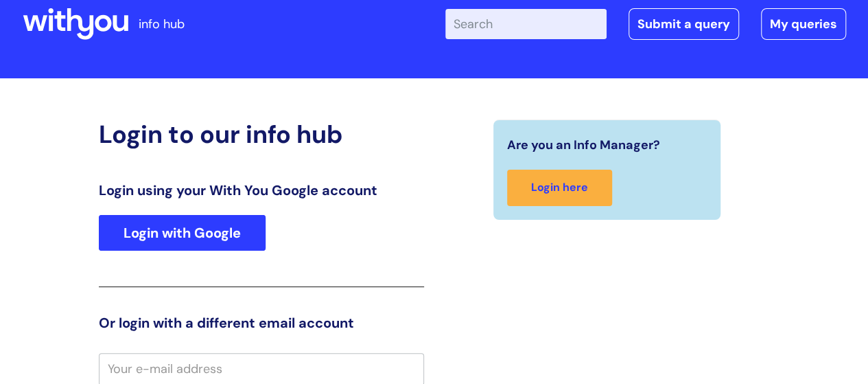  Describe the element at coordinates (559, 188) in the screenshot. I see `a: Login here` at that location.